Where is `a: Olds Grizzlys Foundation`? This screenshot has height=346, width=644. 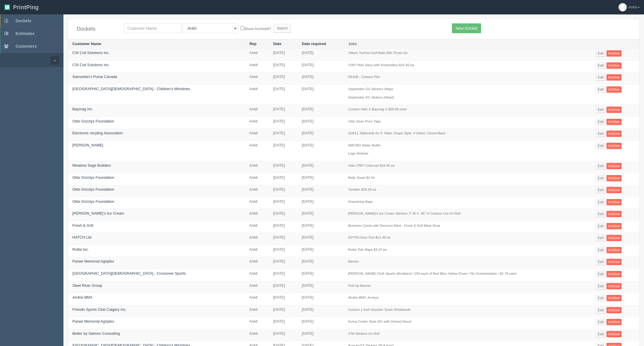 a: Olds Grizzlys Foundation is located at coordinates (93, 201).